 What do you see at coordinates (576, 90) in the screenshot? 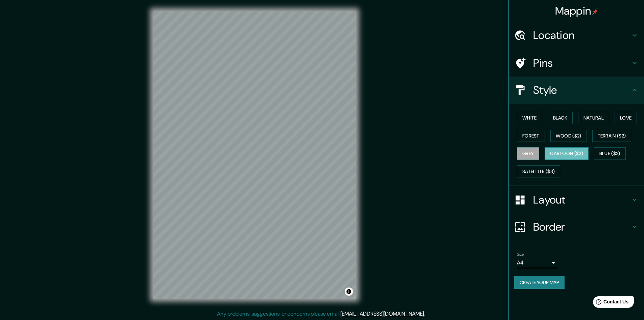
I see `div: Style` at bounding box center [576, 90].